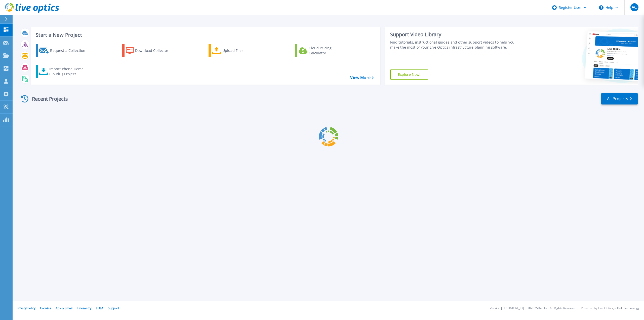 This screenshot has width=644, height=320. What do you see at coordinates (329, 51) in the screenshot?
I see `div: Cloud Pricing Calculator` at bounding box center [329, 51].